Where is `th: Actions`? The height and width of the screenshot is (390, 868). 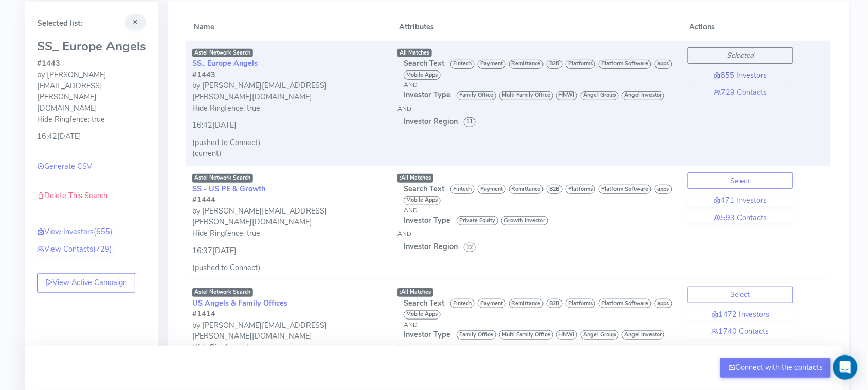 th: Actions is located at coordinates (740, 27).